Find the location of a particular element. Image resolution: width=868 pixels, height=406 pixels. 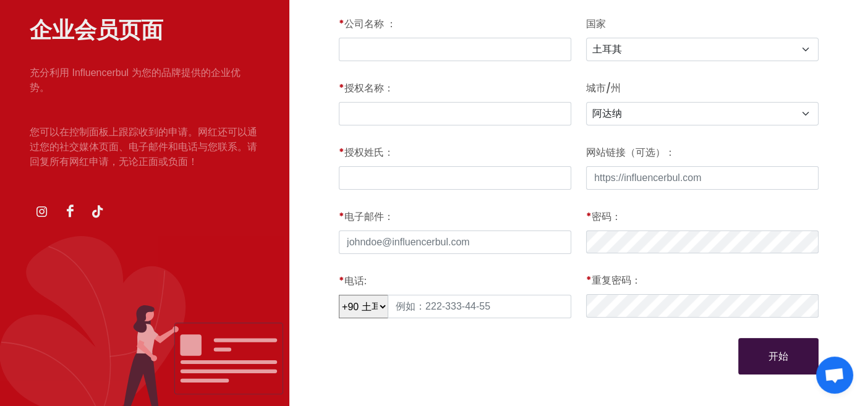

font: 重复密码： is located at coordinates (617, 280).